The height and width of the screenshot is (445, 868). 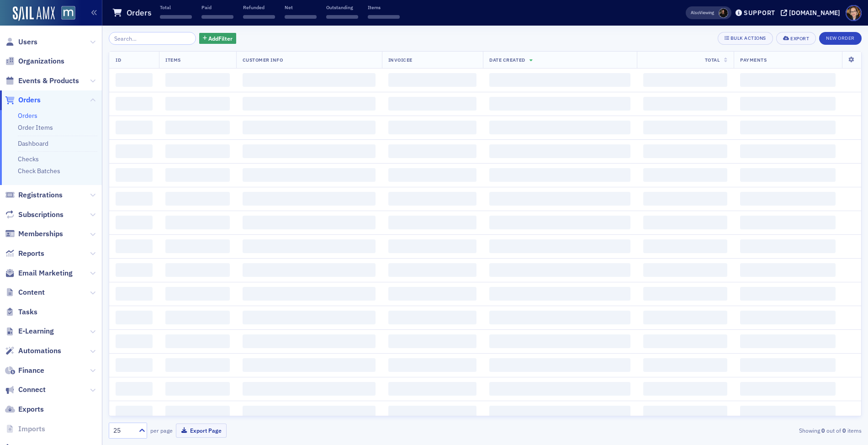 What do you see at coordinates (40, 195) in the screenshot?
I see `span: Registrations` at bounding box center [40, 195].